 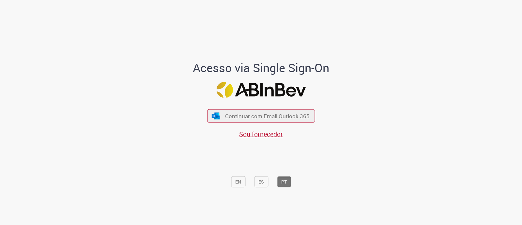 I want to click on button: ES, so click(x=261, y=181).